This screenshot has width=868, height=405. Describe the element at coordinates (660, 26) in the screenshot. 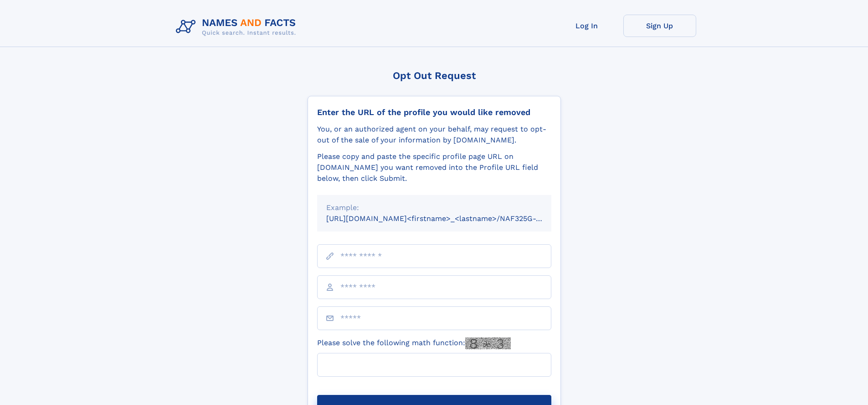

I see `a: Sign Up` at that location.